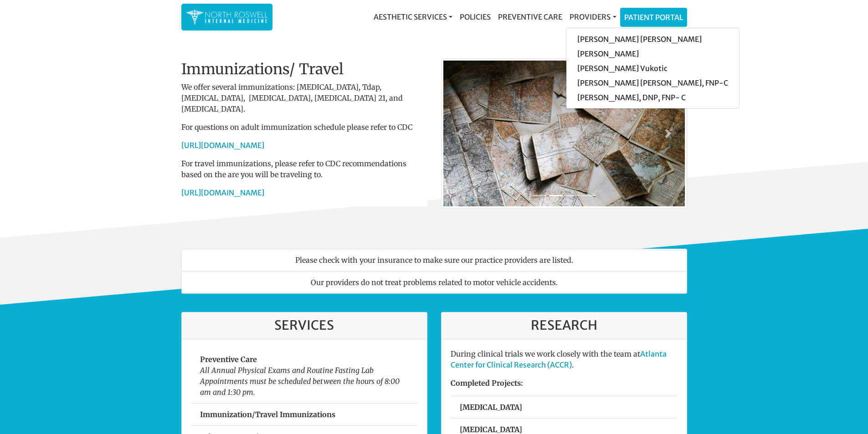  I want to click on em: All Annual Physical Exams and Routine Fasting Lab Appointments must be scheduled between the hour..., so click(300, 381).